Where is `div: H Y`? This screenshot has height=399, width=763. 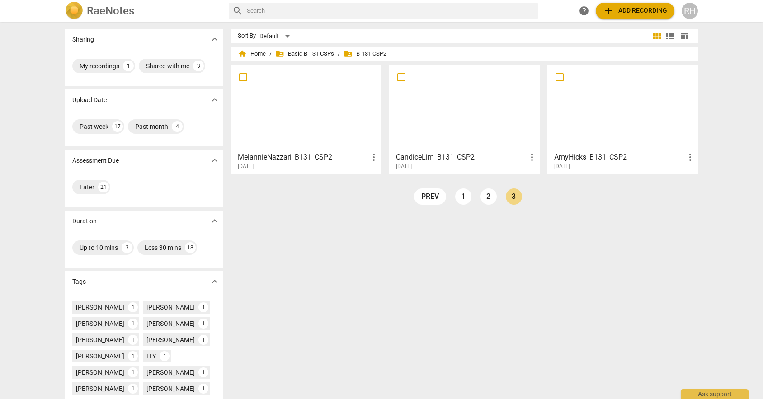 div: H Y is located at coordinates (151, 356).